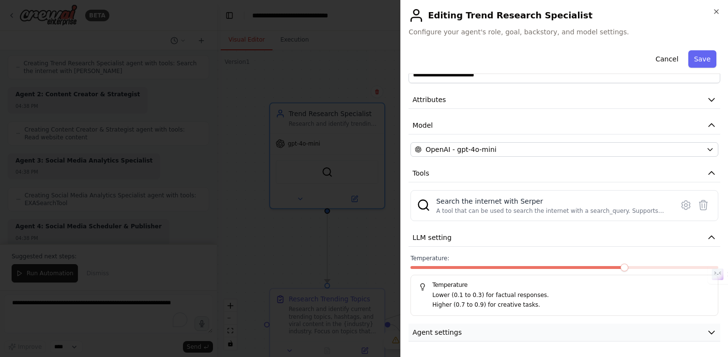 Image resolution: width=728 pixels, height=357 pixels. What do you see at coordinates (422, 125) in the screenshot?
I see `span: Model` at bounding box center [422, 125].